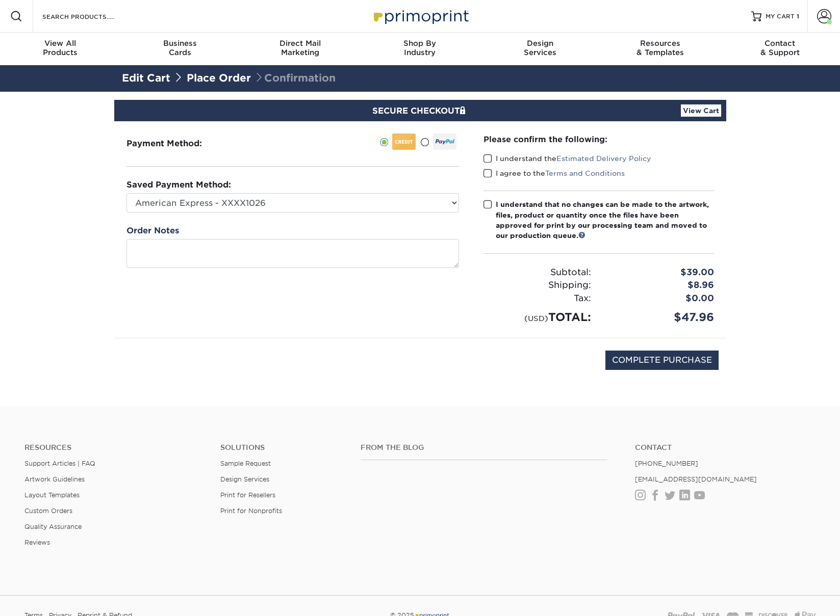  What do you see at coordinates (798, 16) in the screenshot?
I see `span: 1` at bounding box center [798, 16].